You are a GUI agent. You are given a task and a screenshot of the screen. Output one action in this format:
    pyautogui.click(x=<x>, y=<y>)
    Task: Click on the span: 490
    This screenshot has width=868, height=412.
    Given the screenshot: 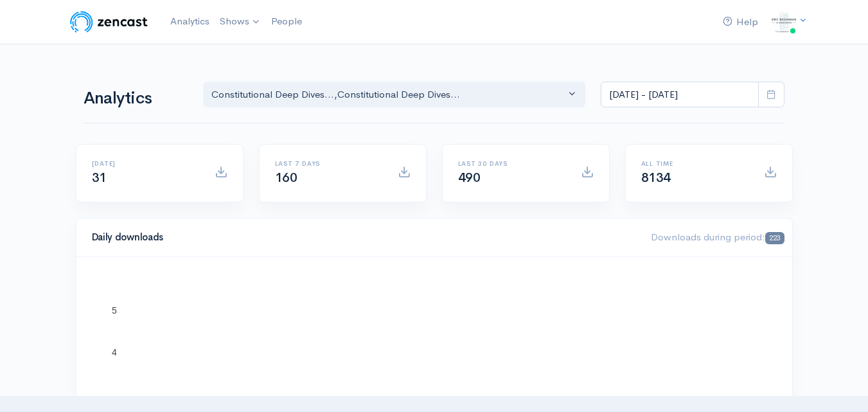 What is the action you would take?
    pyautogui.click(x=469, y=177)
    